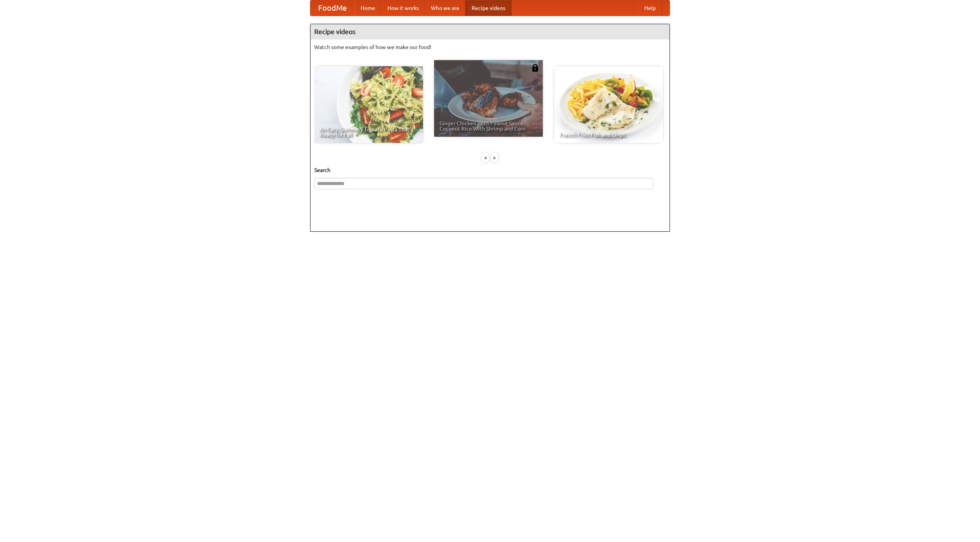  What do you see at coordinates (490, 31) in the screenshot?
I see `h4: Recipe videos` at bounding box center [490, 31].